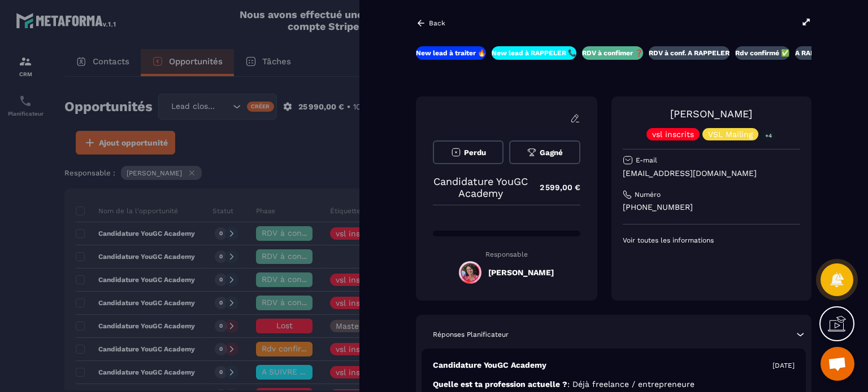  I want to click on p: Voir toutes les informations, so click(711, 241).